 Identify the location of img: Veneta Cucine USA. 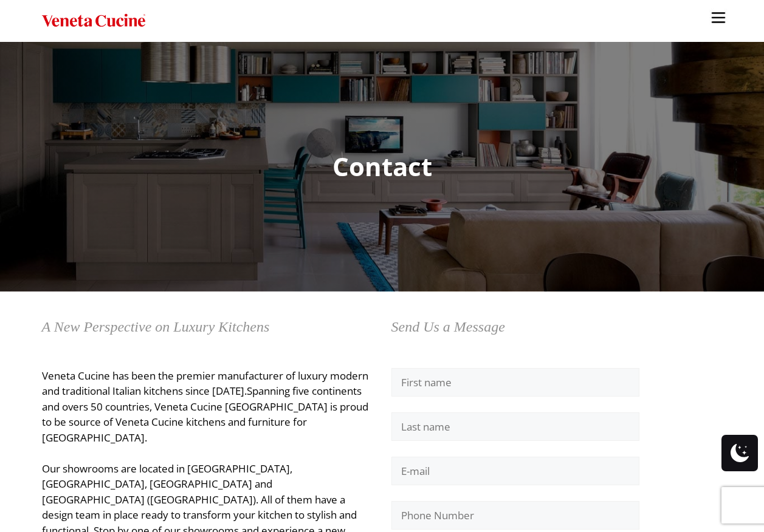
(94, 21).